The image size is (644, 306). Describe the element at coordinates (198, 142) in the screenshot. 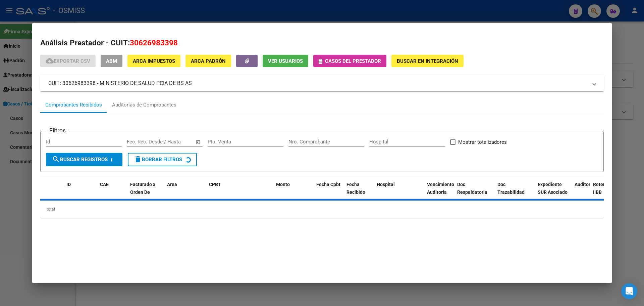

I see `button: Open calendar` at that location.